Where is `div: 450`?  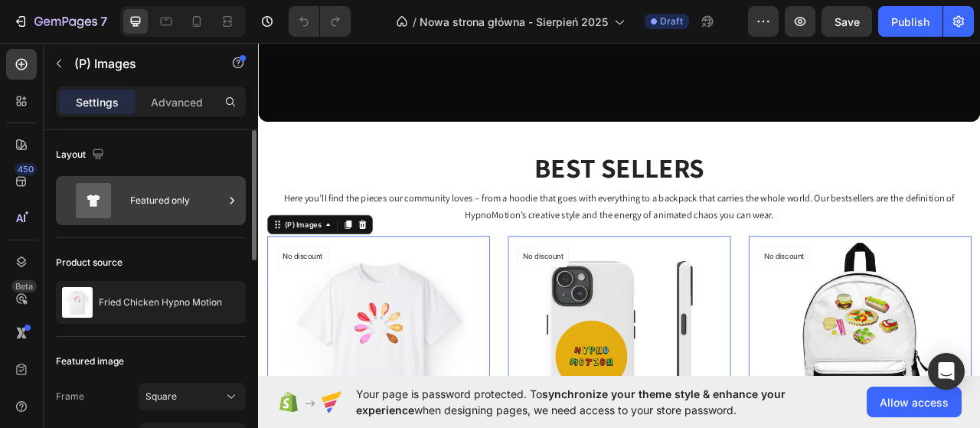
div: 450 is located at coordinates (25, 169).